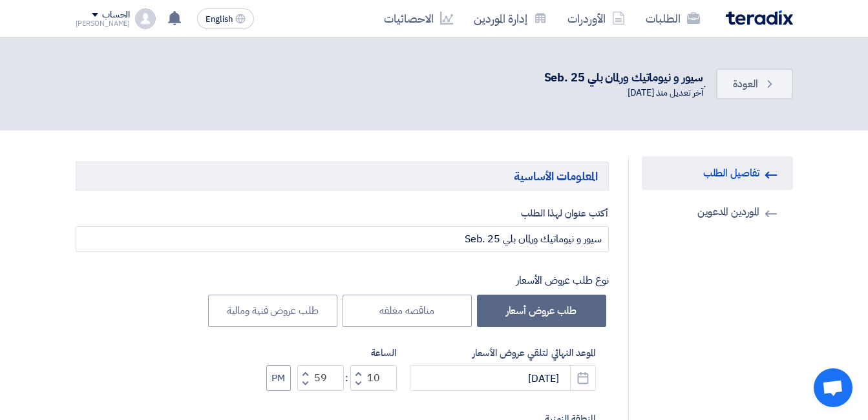 The image size is (868, 420). I want to click on a: العودة, so click(755, 84).